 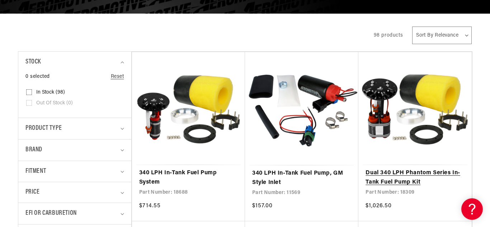 What do you see at coordinates (75, 192) in the screenshot?
I see `summary: Price` at bounding box center [75, 192].